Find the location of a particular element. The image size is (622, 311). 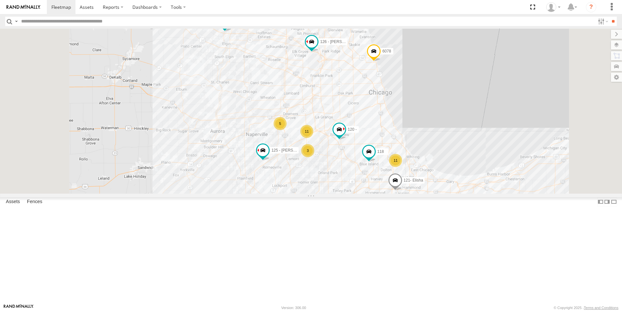

img: rand-logo.svg is located at coordinates (23, 7).